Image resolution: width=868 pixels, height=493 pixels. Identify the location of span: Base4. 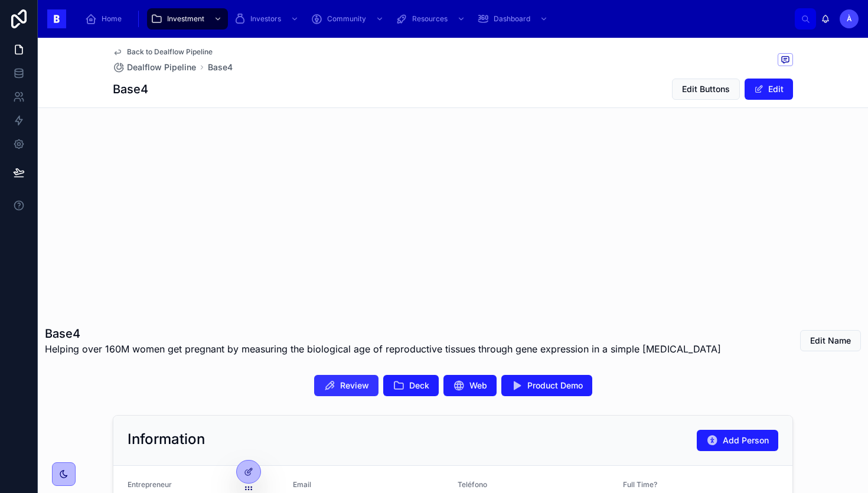
(221, 68).